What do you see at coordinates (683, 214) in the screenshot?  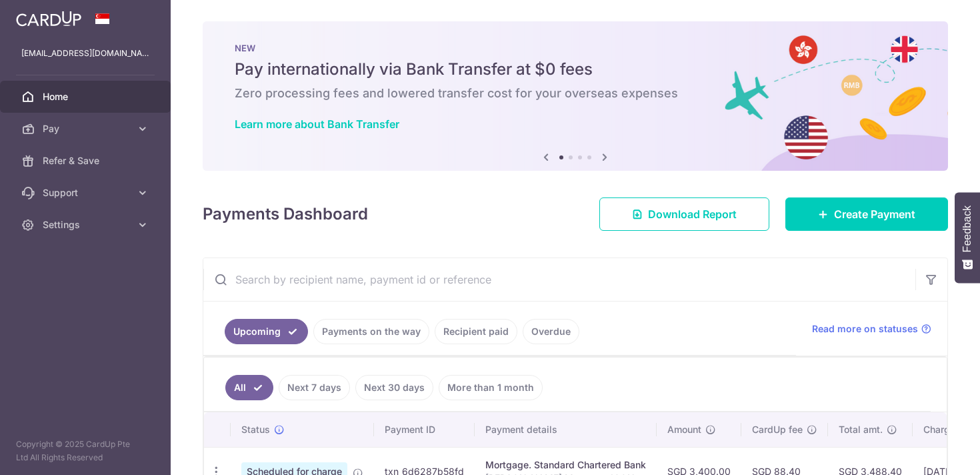 I see `a: Download Report` at bounding box center [683, 214].